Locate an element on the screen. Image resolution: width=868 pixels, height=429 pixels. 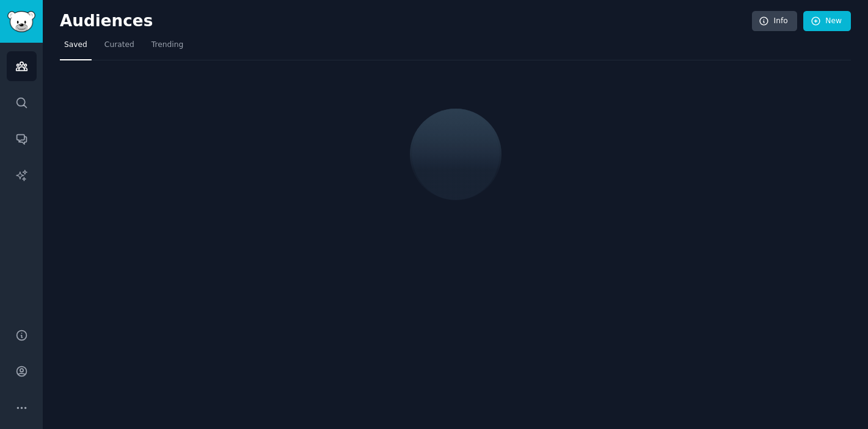
a: Trending is located at coordinates (168, 48).